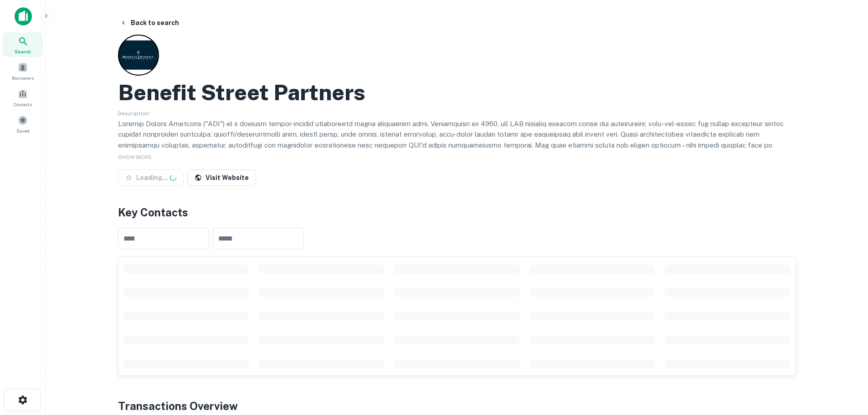 This screenshot has height=415, width=868. Describe the element at coordinates (221, 177) in the screenshot. I see `a: Visit Website` at that location.